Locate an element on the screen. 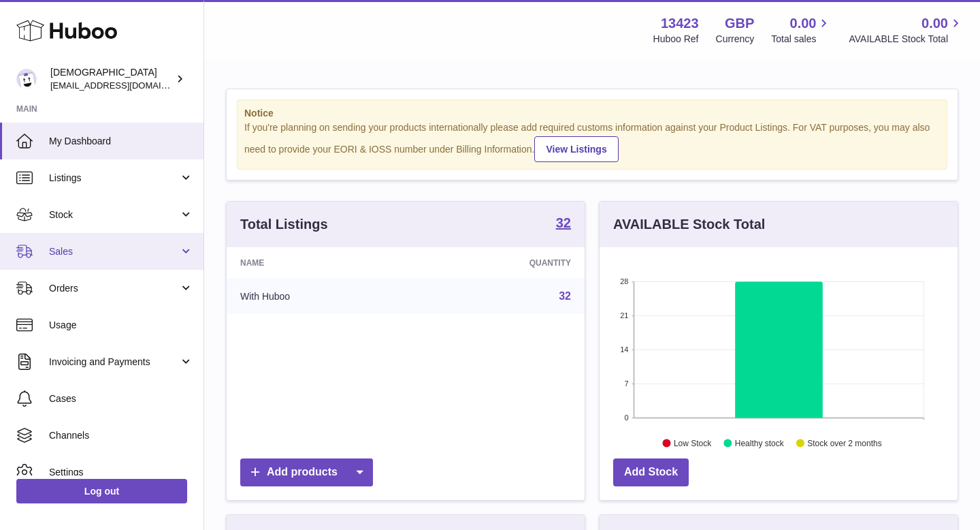 The image size is (980, 530). text: 21 is located at coordinates (624, 316).